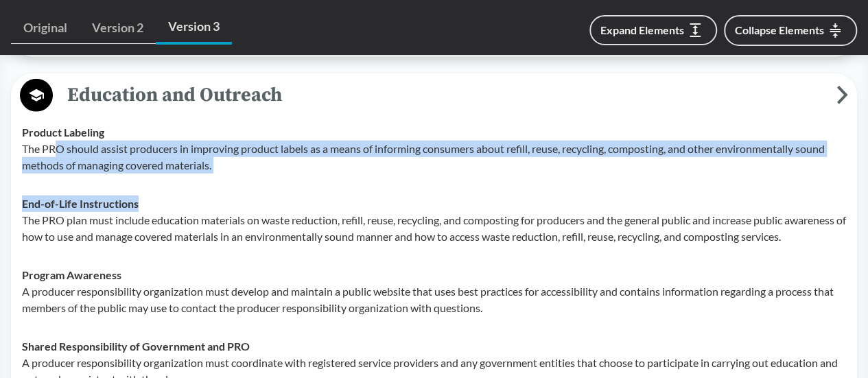 Image resolution: width=868 pixels, height=378 pixels. What do you see at coordinates (80, 203) in the screenshot?
I see `strong: End-of-Life Instructions` at bounding box center [80, 203].